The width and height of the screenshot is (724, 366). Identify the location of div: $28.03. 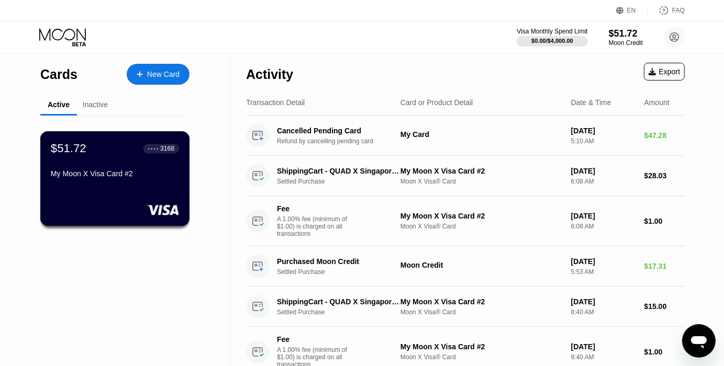
(664, 176).